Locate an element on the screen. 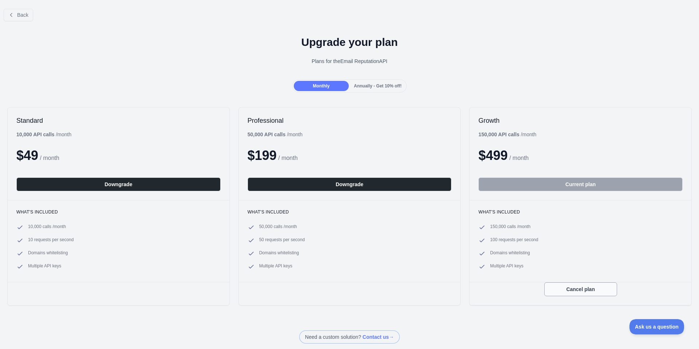  h2: Professional is located at coordinates (349, 120).